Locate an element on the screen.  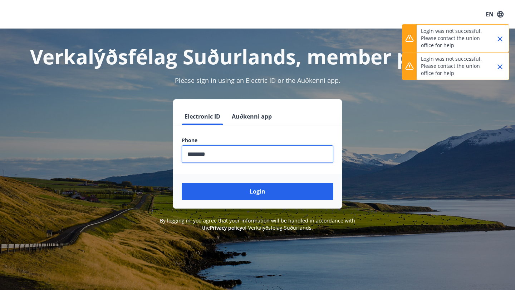
label: Phone is located at coordinates (257, 141).